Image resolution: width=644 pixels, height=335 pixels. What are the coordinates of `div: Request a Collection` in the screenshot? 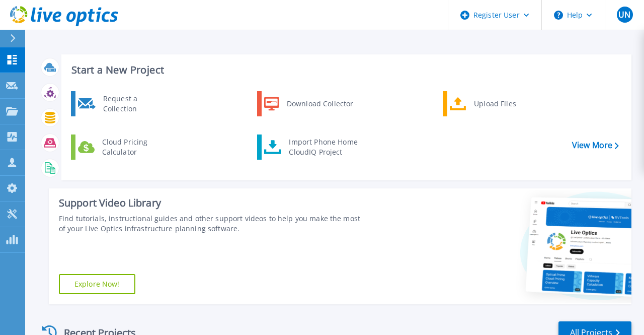 It's located at (135, 104).